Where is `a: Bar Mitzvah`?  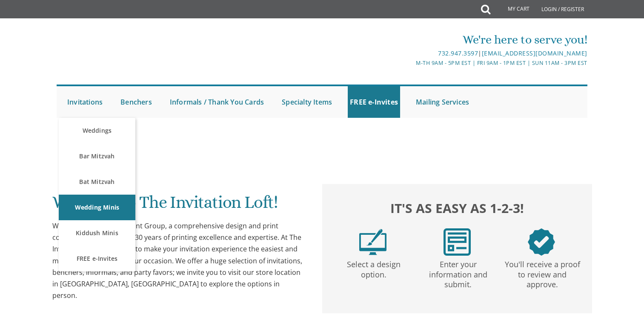
a: Bar Mitzvah is located at coordinates (97, 156).